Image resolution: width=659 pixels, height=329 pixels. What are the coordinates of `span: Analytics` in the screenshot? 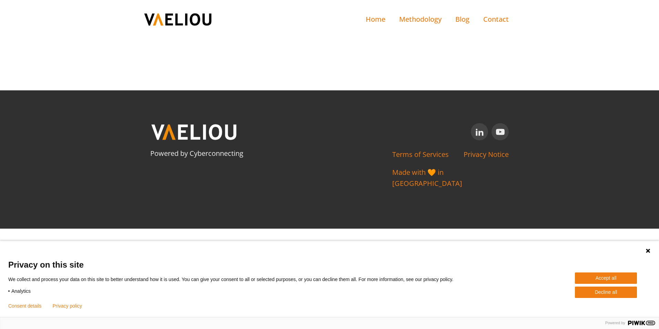 It's located at (21, 291).